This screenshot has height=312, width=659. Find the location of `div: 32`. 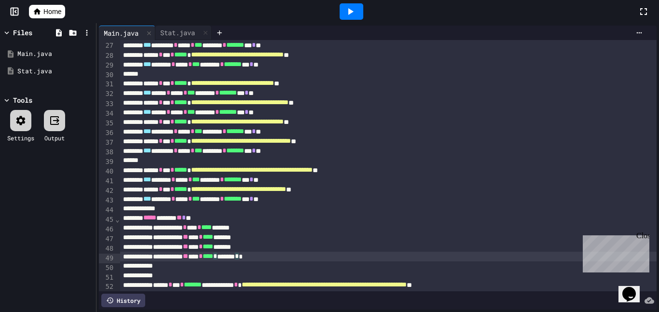

div: 32 is located at coordinates (107, 94).